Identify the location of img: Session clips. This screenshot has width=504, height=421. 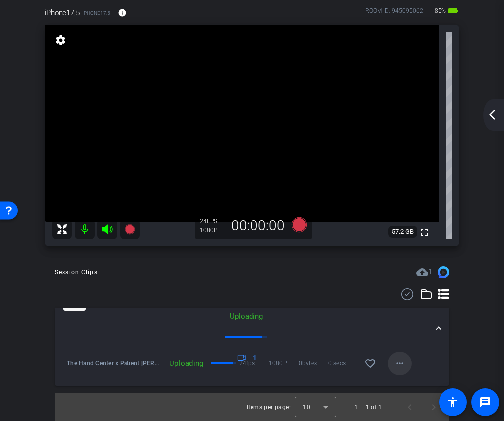
(444, 272).